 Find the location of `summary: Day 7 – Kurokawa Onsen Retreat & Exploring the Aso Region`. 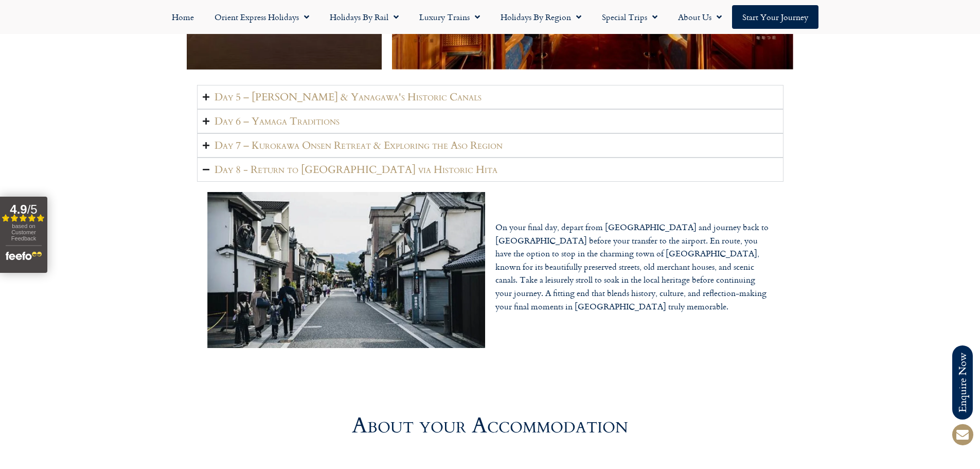

summary: Day 7 – Kurokawa Onsen Retreat & Exploring the Aso Region is located at coordinates (490, 145).